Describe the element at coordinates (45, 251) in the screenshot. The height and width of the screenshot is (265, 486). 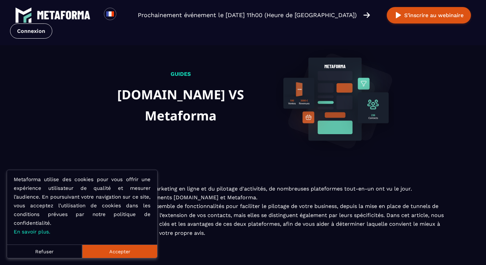
I see `button: Refuser` at that location.